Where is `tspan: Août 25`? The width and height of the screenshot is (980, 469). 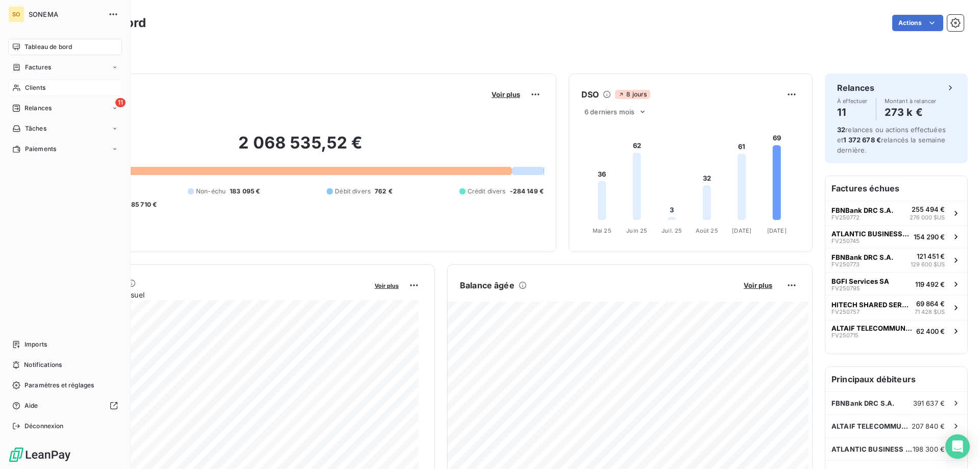
tspan: Août 25 is located at coordinates (707, 231).